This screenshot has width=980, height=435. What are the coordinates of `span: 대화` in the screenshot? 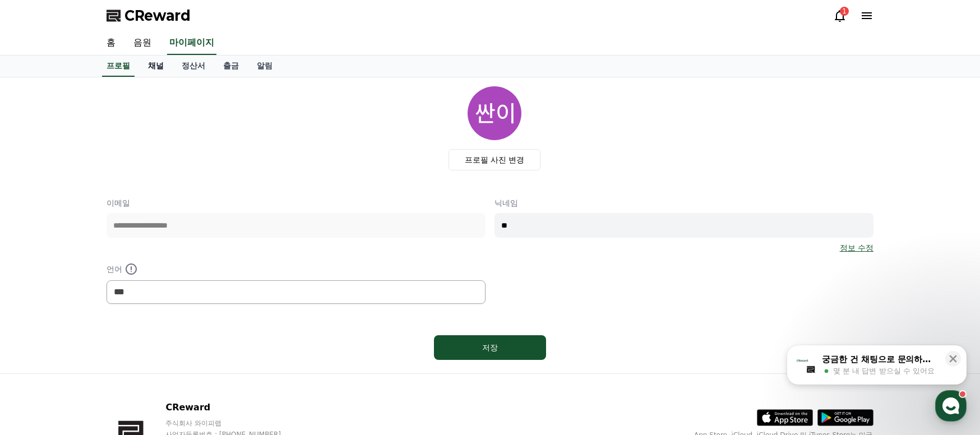 It's located at (109, 364).